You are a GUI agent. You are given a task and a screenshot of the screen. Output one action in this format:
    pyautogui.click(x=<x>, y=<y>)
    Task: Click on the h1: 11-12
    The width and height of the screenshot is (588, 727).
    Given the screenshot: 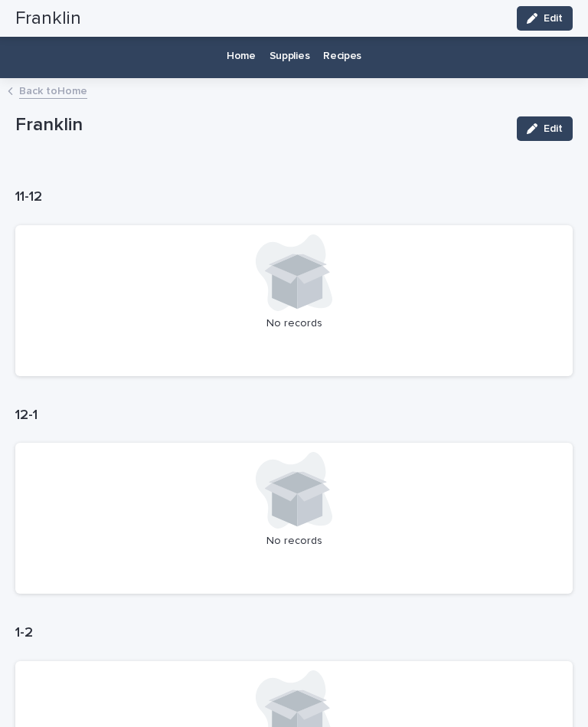 What is the action you would take?
    pyautogui.click(x=294, y=198)
    